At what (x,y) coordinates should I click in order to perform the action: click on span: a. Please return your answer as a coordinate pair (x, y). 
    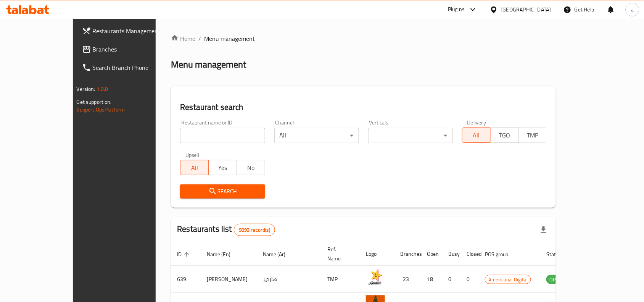
    Looking at the image, I should click on (632, 10).